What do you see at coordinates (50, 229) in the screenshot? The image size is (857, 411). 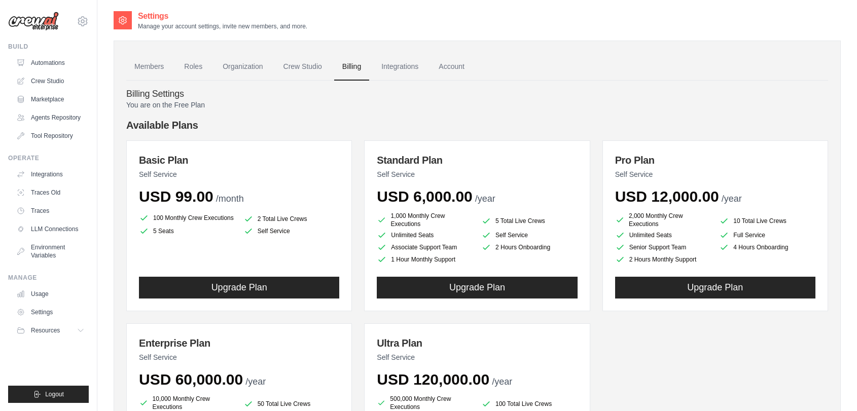 I see `a: LLM Connections` at bounding box center [50, 229].